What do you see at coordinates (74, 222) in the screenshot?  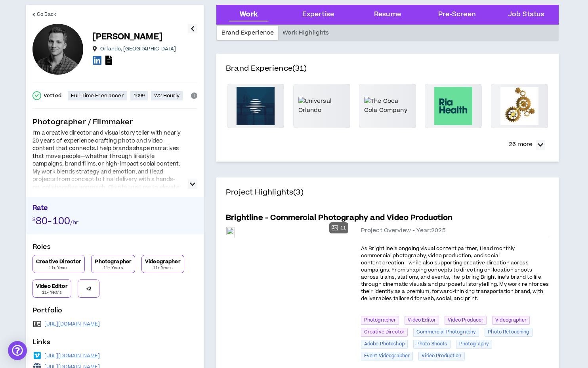 I see `span: /hr` at bounding box center [74, 222].